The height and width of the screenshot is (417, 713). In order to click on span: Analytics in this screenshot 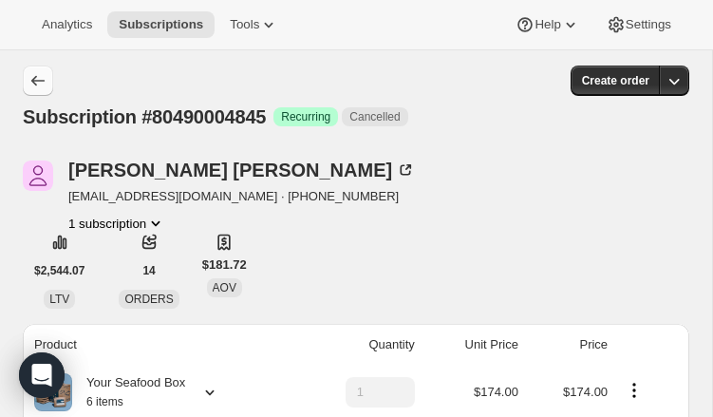, I will do `click(66, 25)`.